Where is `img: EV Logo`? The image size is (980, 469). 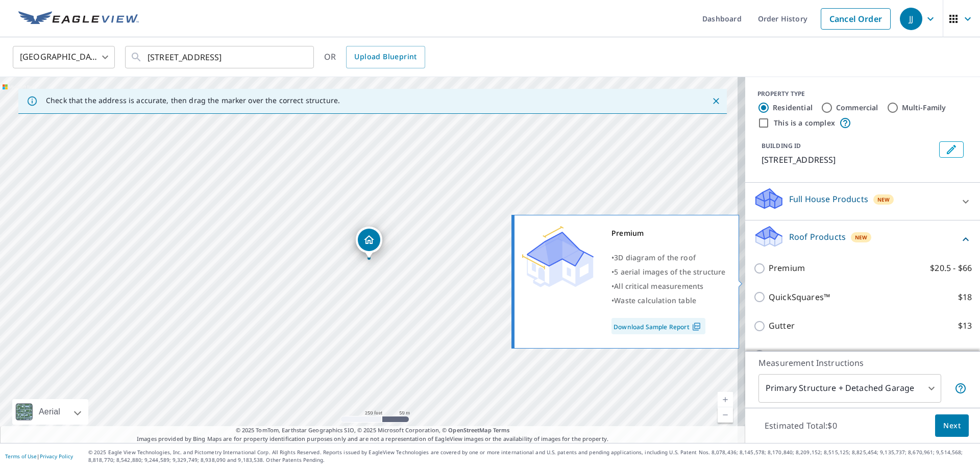 img: EV Logo is located at coordinates (79, 19).